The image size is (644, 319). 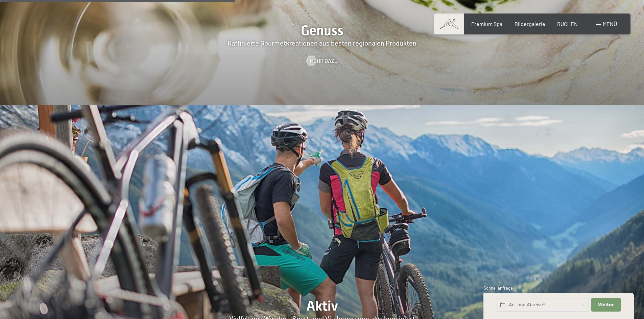 What do you see at coordinates (605, 305) in the screenshot?
I see `button: Weiter` at bounding box center [605, 305].